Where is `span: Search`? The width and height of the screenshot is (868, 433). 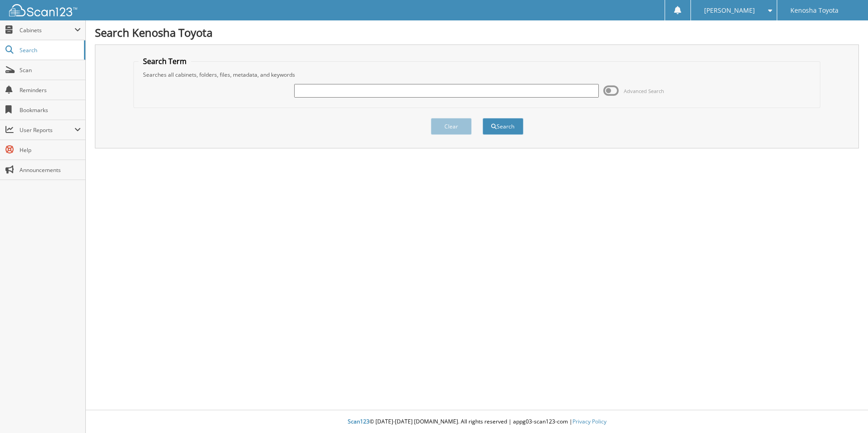 span: Search is located at coordinates (50, 50).